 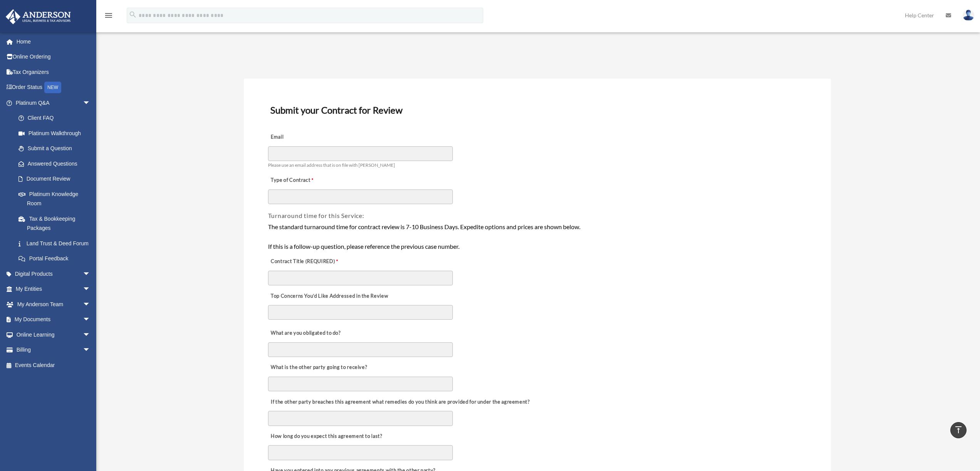 What do you see at coordinates (109, 17) in the screenshot?
I see `a: menu` at bounding box center [109, 17].